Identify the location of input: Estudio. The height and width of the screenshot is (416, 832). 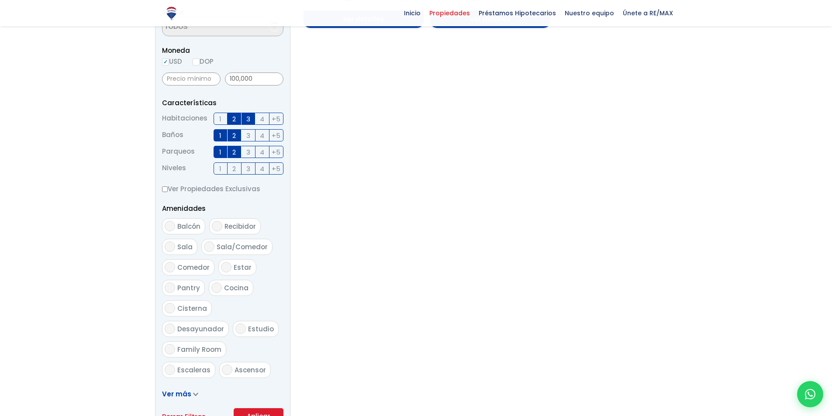
(241, 329).